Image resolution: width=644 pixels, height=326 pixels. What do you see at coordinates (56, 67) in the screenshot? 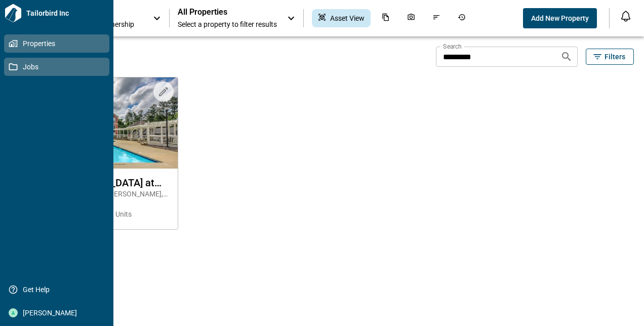
I see `a: Jobs` at bounding box center [56, 67].